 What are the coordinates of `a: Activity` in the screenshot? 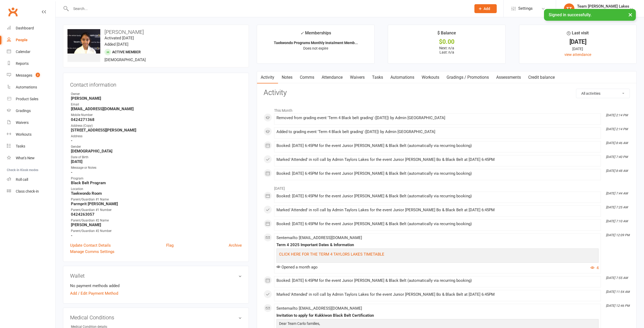 It's located at (267, 77).